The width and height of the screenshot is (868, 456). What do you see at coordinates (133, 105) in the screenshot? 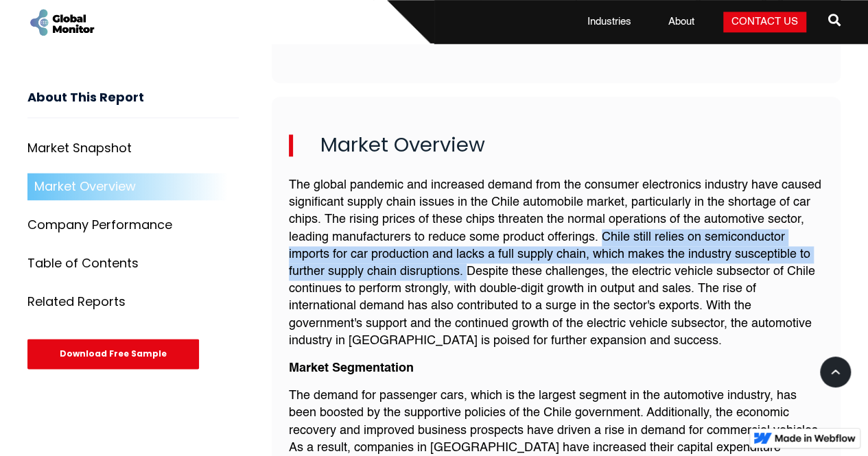
I see `h3: About This Report` at bounding box center [133, 105].